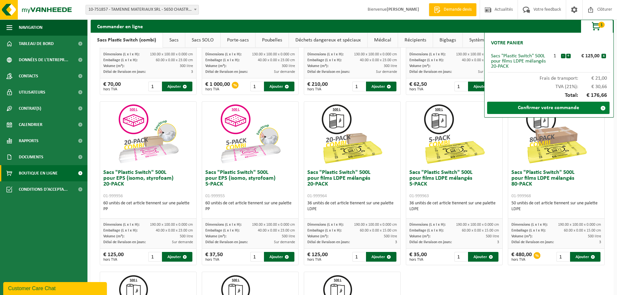  I want to click on span: 01-999955, so click(215, 196).